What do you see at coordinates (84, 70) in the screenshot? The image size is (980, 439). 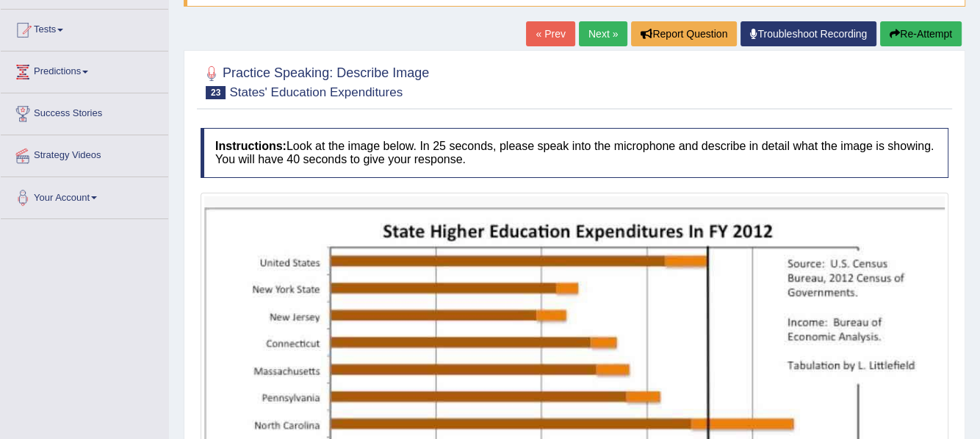 I see `a: Predictions` at bounding box center [84, 70].